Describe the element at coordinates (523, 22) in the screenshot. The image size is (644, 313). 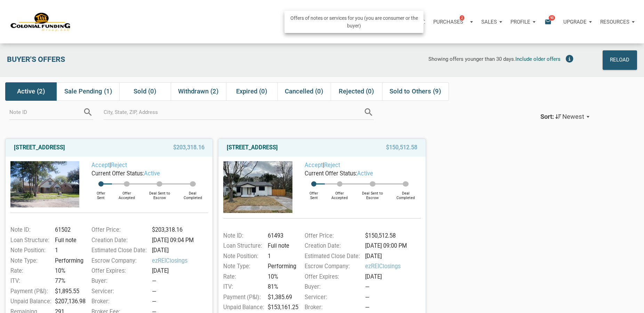
I see `a: Profile` at that location.